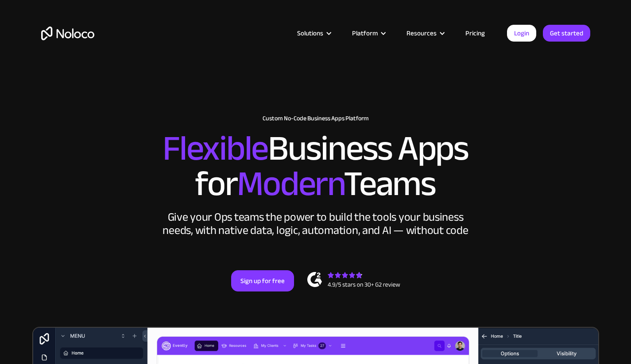 This screenshot has height=364, width=631. What do you see at coordinates (290, 184) in the screenshot?
I see `span: Modern` at bounding box center [290, 184].